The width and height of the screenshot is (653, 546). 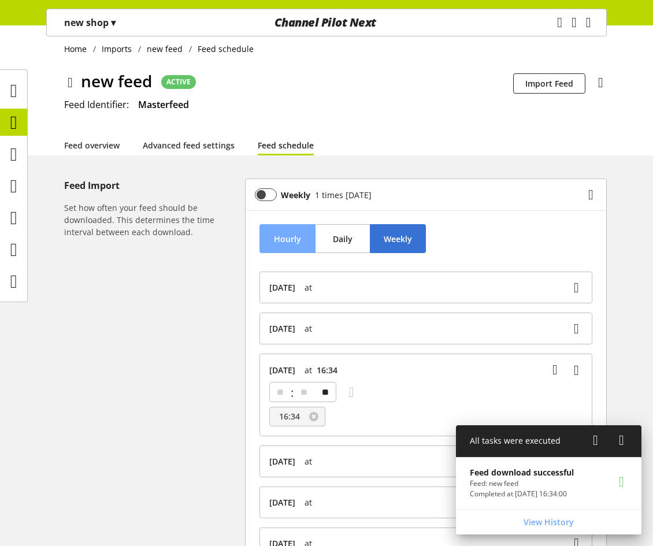 I want to click on p: new shop, so click(x=90, y=23).